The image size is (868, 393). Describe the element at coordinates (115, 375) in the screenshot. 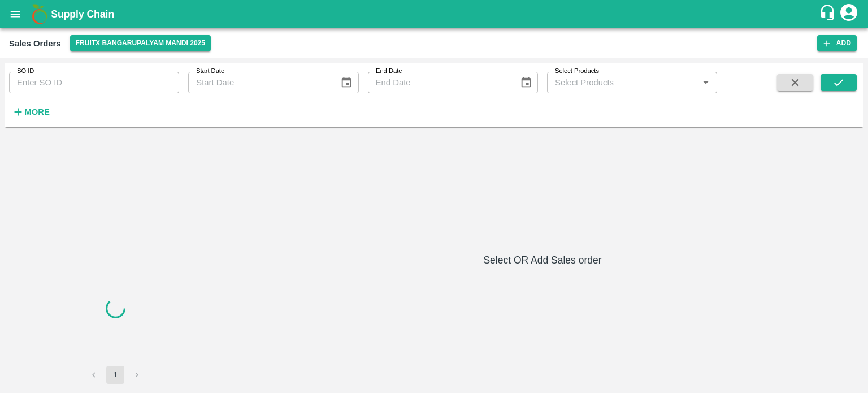

I see `nav: pagination navigation` at that location.